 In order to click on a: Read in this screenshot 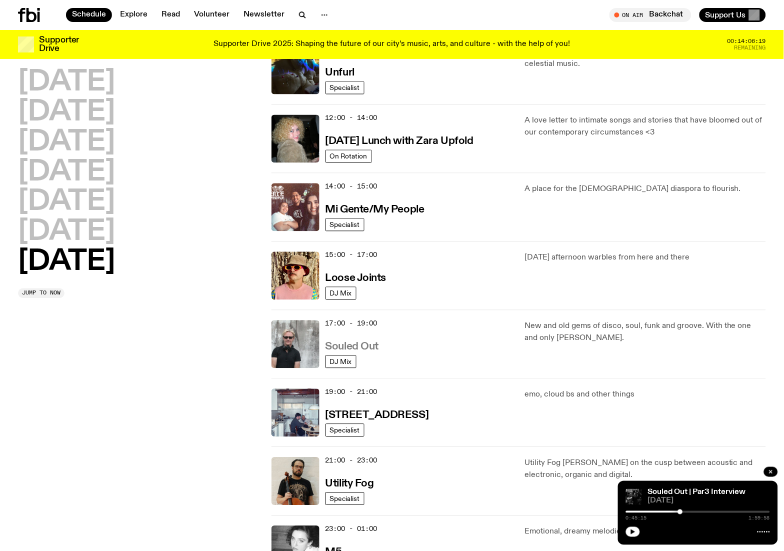, I will do `click(171, 15)`.